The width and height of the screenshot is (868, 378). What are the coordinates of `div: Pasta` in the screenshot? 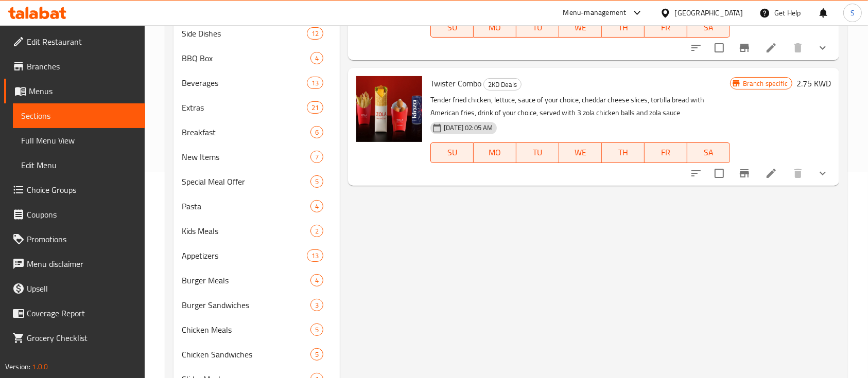 It's located at (246, 206).